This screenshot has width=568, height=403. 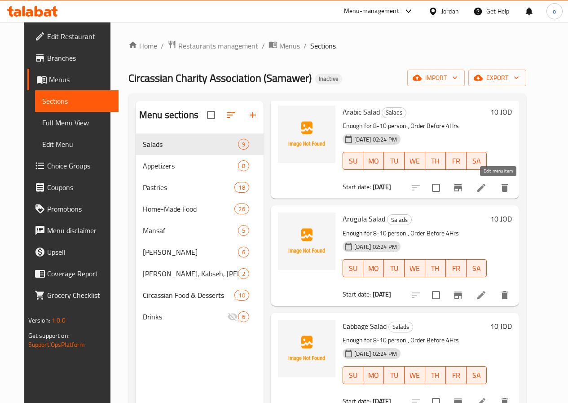 What do you see at coordinates (79, 230) in the screenshot?
I see `span: Menu disclaimer` at bounding box center [79, 230].